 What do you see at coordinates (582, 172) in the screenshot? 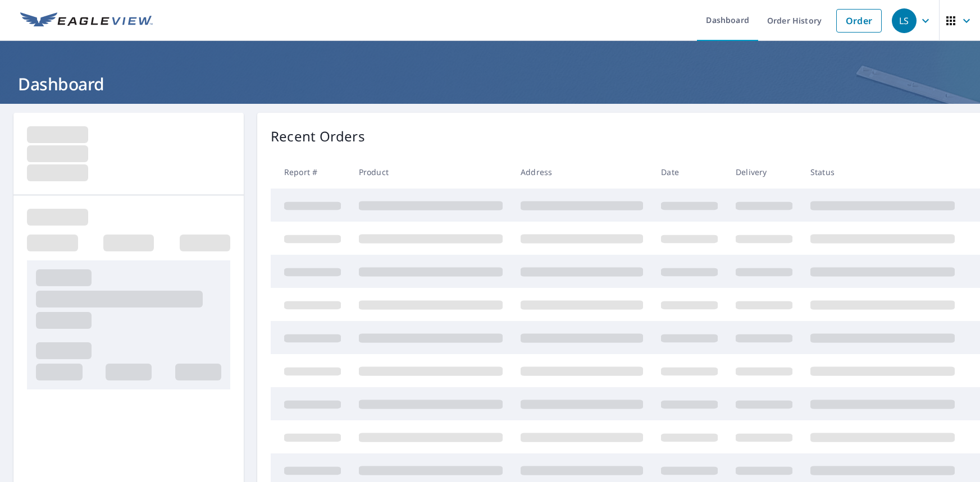
I see `th: Address` at bounding box center [582, 172].